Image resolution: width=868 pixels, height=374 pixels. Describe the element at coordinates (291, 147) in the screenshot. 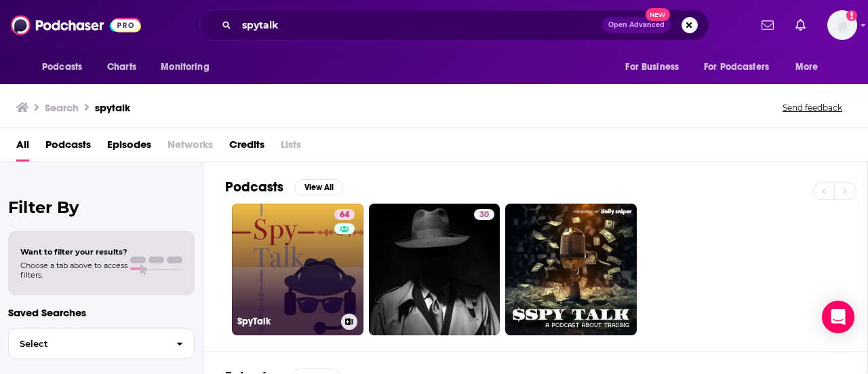

I see `span: Lists` at that location.